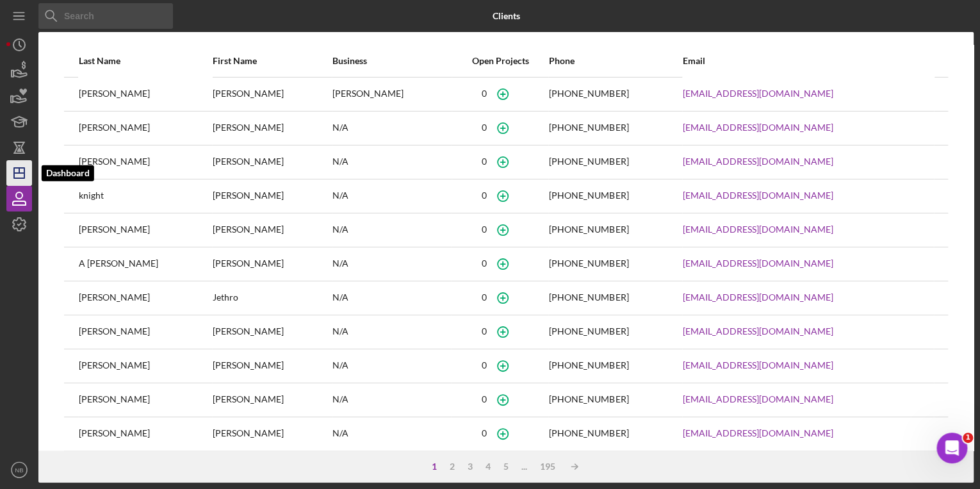 This screenshot has width=980, height=489. Describe the element at coordinates (145, 61) in the screenshot. I see `div: Last Name` at that location.